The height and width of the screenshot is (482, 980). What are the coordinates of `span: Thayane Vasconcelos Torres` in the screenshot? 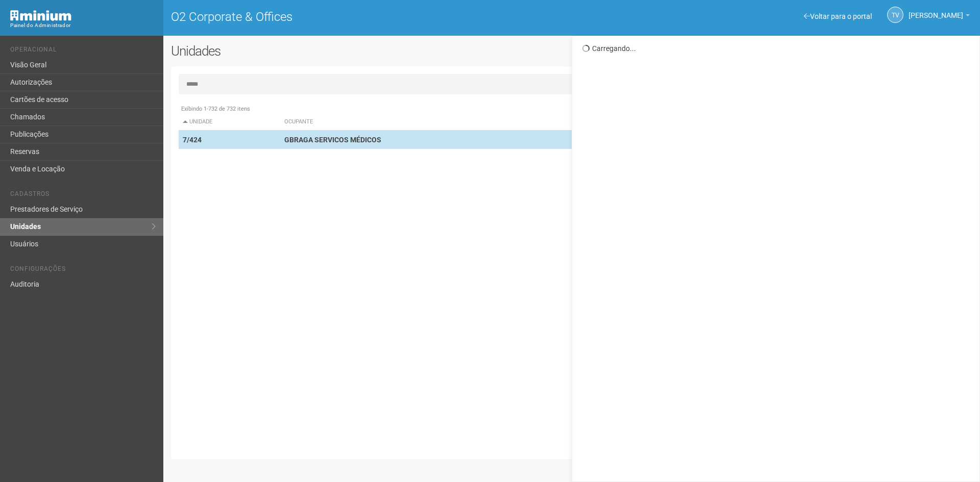 It's located at (935, 11).